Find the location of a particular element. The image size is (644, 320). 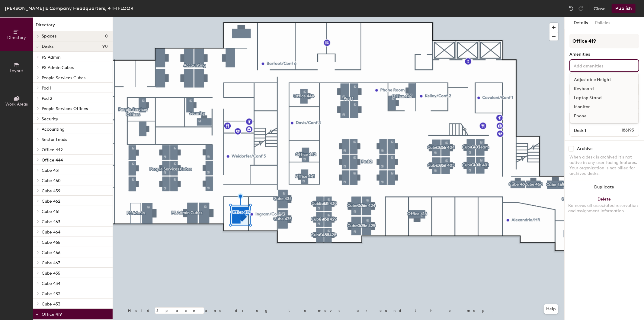

span: 186193 is located at coordinates (622, 130).